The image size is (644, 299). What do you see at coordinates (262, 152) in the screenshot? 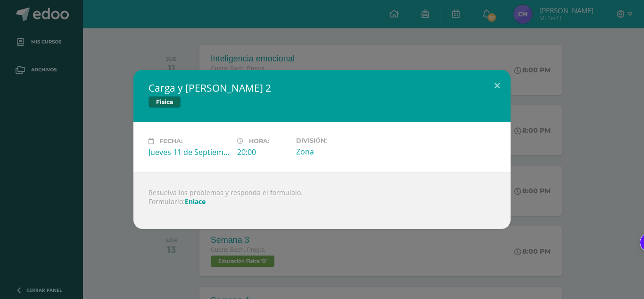
I see `div: 20:00` at bounding box center [262, 152].